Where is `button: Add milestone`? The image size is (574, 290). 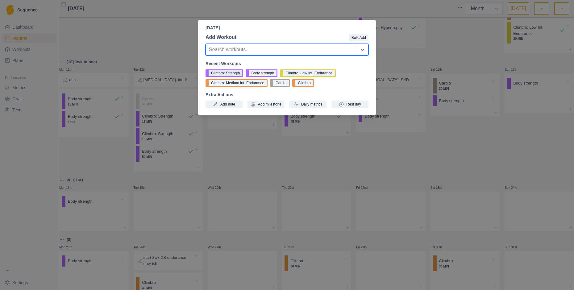 button: Add milestone is located at coordinates (266, 104).